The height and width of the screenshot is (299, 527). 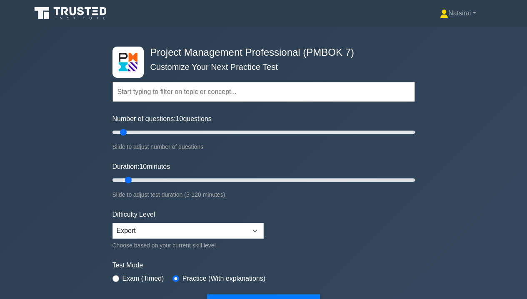 What do you see at coordinates (188, 246) in the screenshot?
I see `div: Choose based on your current skill level` at bounding box center [188, 246].